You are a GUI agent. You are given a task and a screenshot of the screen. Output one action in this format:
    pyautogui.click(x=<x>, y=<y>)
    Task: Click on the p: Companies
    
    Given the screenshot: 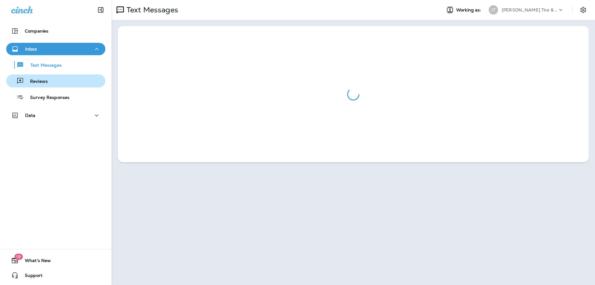 What is the action you would take?
    pyautogui.click(x=37, y=31)
    